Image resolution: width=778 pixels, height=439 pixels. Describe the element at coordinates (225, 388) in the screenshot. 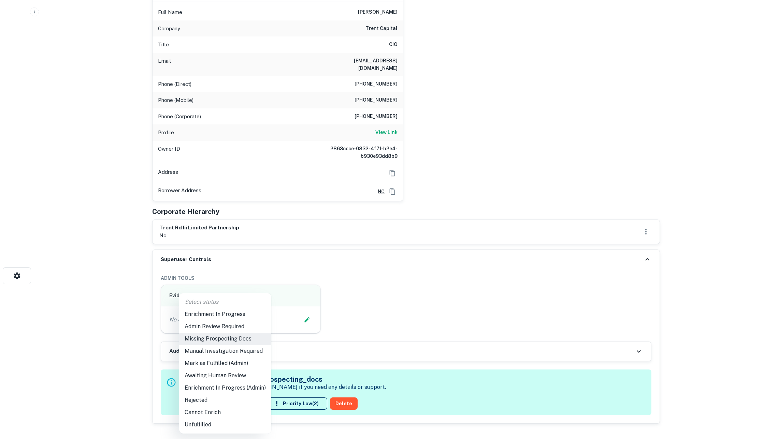

I see `li: Enrichment In Progress (Admin)` at that location.